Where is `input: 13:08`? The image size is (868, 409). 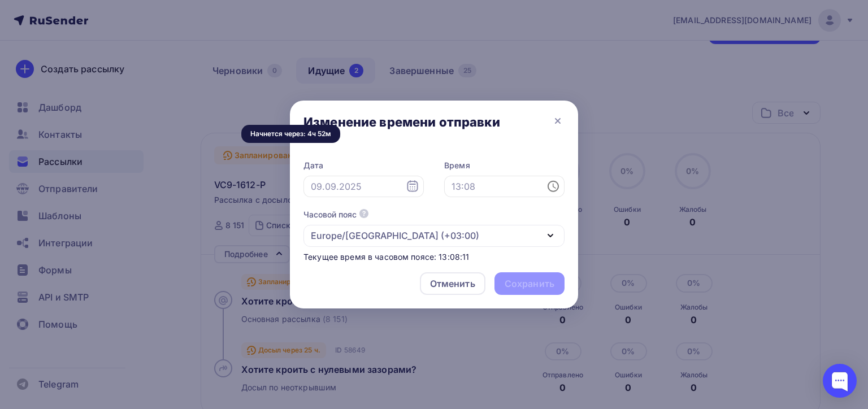
input: 13:08 is located at coordinates (504, 186).